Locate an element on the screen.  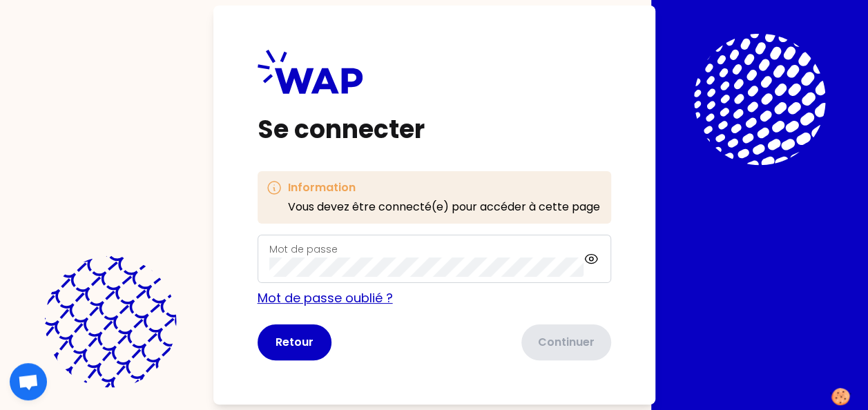
button: Continuer is located at coordinates (566, 342).